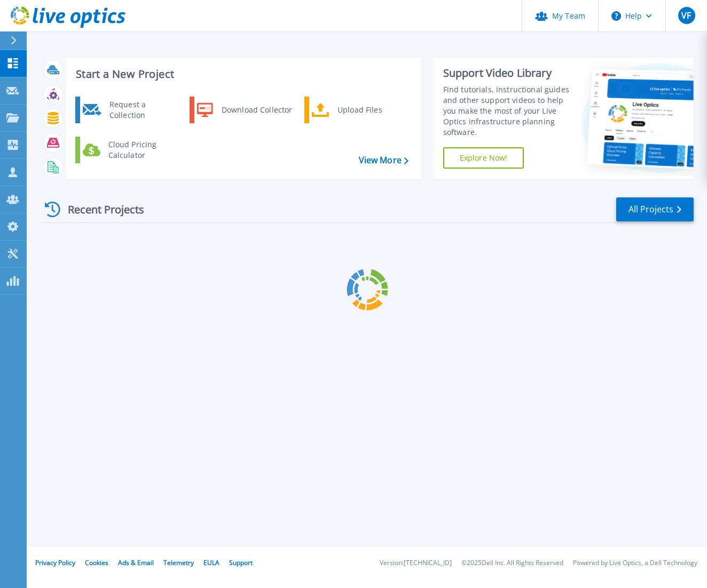  Describe the element at coordinates (383, 160) in the screenshot. I see `a: View More` at that location.